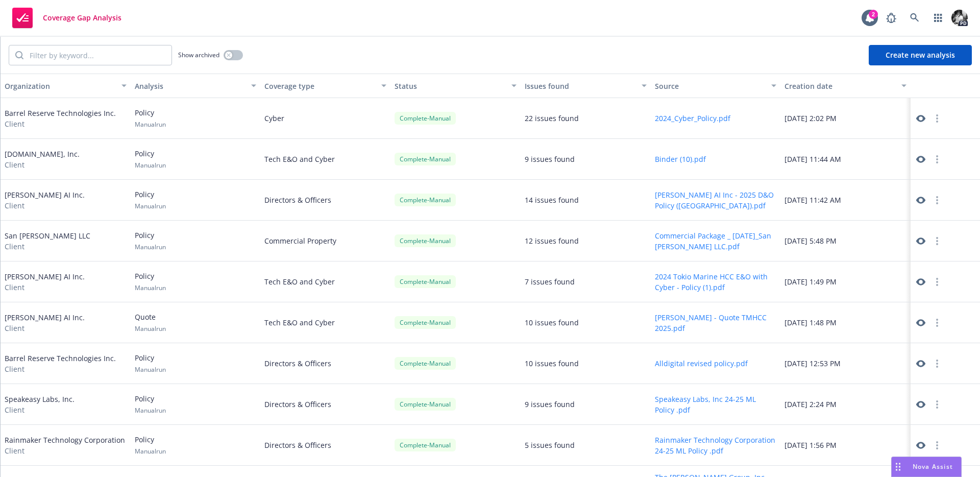 Image resolution: width=980 pixels, height=477 pixels. What do you see at coordinates (891, 18) in the screenshot?
I see `a: Report a Bug` at bounding box center [891, 18].